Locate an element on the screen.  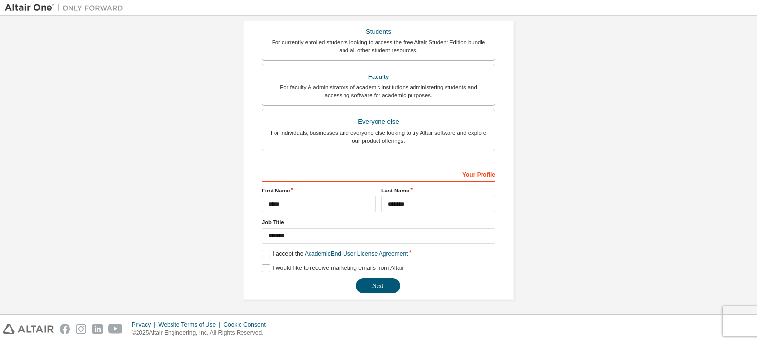
img: instagram.svg is located at coordinates (81, 328).